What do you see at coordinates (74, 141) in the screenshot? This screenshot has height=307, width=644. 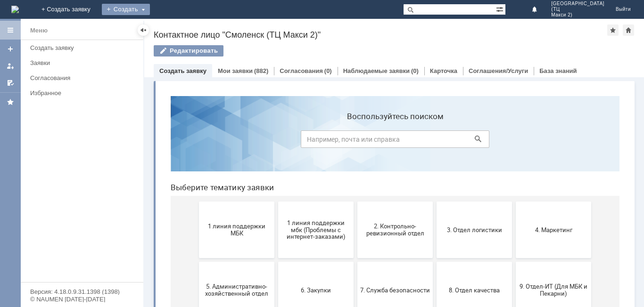 I see `span: 1 линия поддержки МБК` at bounding box center [74, 141].